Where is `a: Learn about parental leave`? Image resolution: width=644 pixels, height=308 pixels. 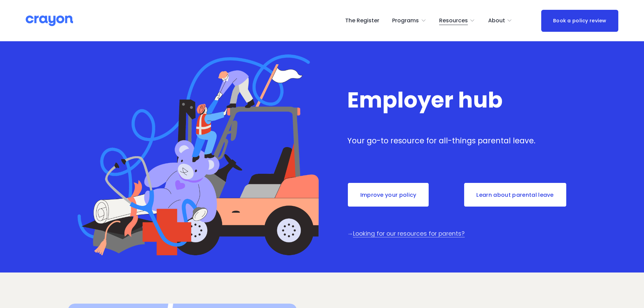 a: Learn about parental leave is located at coordinates (515, 195).